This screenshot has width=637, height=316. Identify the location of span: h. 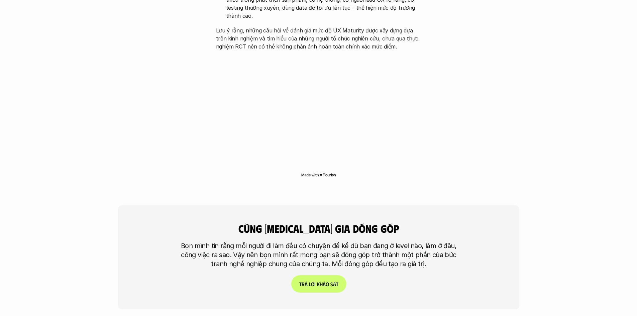
(321, 284).